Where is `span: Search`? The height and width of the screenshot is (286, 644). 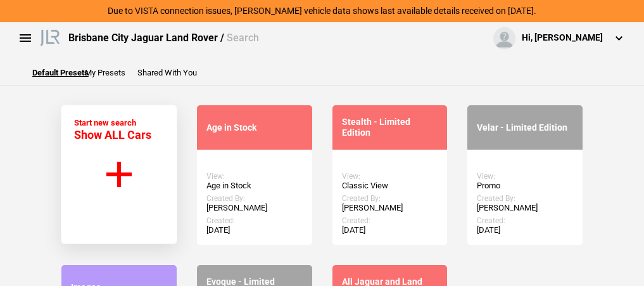
span: Search is located at coordinates (242, 37).